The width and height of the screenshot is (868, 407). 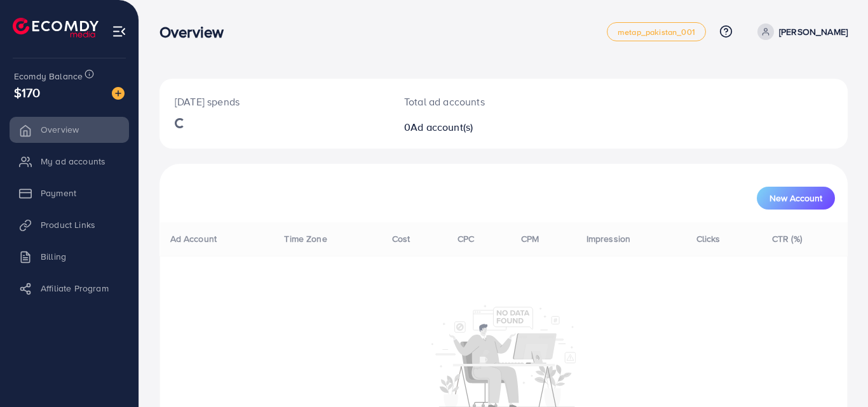 What do you see at coordinates (474, 127) in the screenshot?
I see `h2: 0` at bounding box center [474, 127].